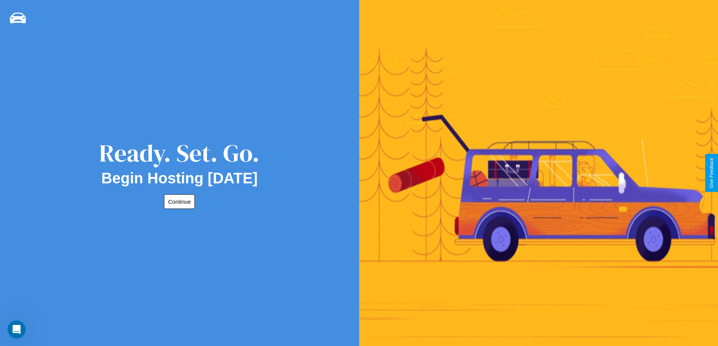  I want to click on button: Continue, so click(179, 202).